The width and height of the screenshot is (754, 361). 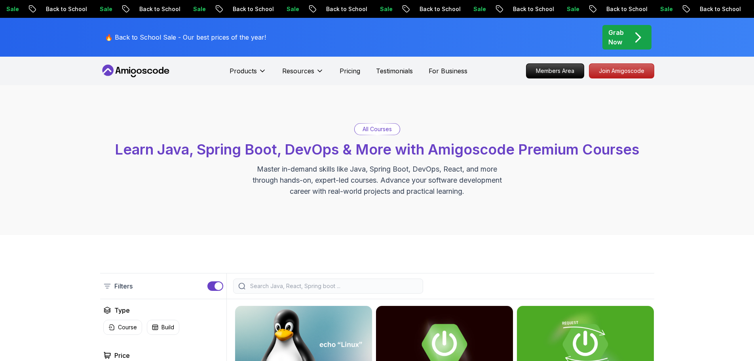 What do you see at coordinates (127, 327) in the screenshot?
I see `p: Course` at bounding box center [127, 327].